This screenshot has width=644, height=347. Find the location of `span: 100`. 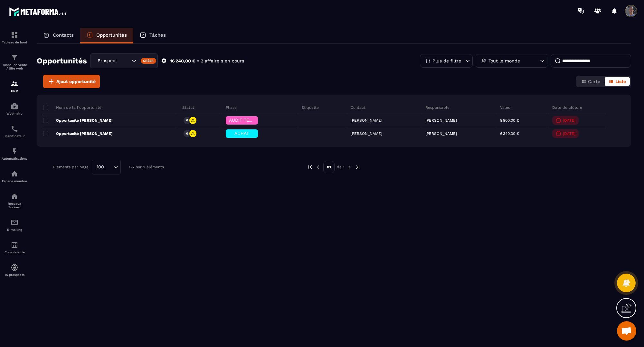

span: 100 is located at coordinates (100, 167).